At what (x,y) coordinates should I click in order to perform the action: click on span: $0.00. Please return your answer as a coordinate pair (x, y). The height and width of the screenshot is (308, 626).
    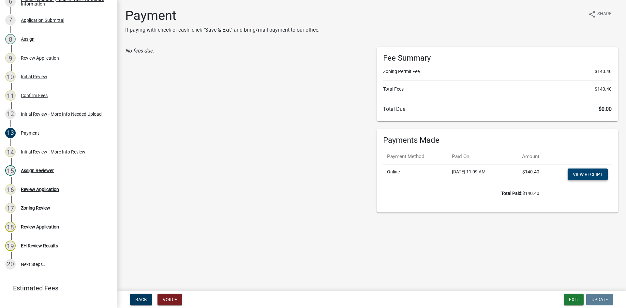
    Looking at the image, I should click on (605, 109).